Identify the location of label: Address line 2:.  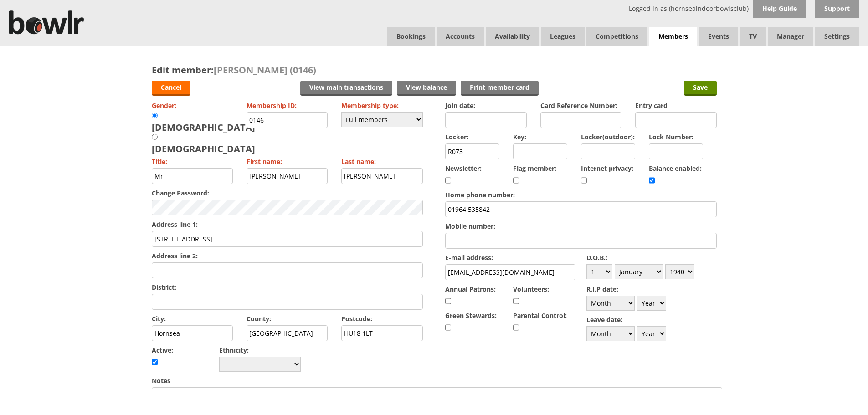
(287, 255).